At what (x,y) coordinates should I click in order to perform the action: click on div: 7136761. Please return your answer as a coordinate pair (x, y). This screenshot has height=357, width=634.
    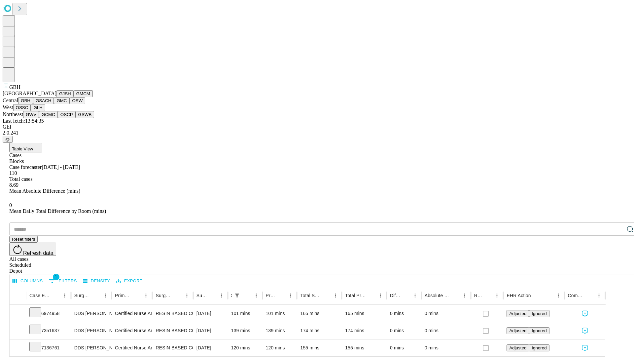
    Looking at the image, I should click on (49, 348).